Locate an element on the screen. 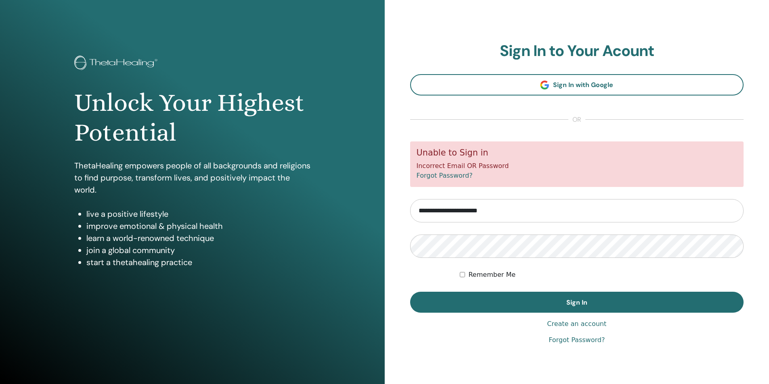  a: Create an account is located at coordinates (576, 324).